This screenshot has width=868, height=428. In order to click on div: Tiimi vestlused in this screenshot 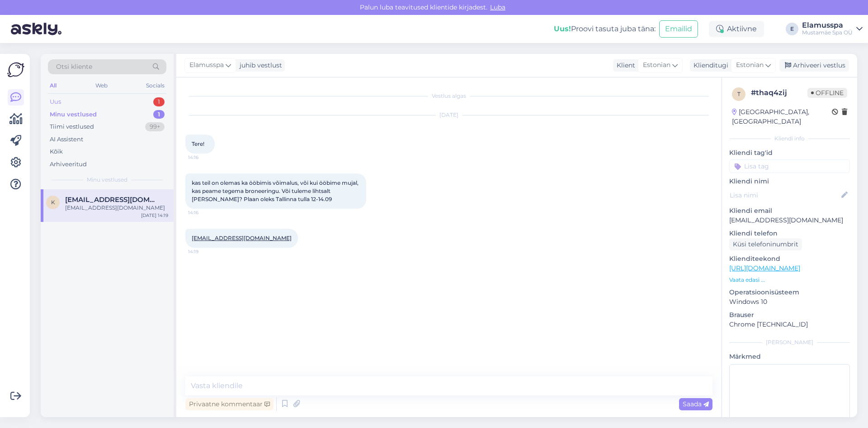, I will do `click(72, 127)`.